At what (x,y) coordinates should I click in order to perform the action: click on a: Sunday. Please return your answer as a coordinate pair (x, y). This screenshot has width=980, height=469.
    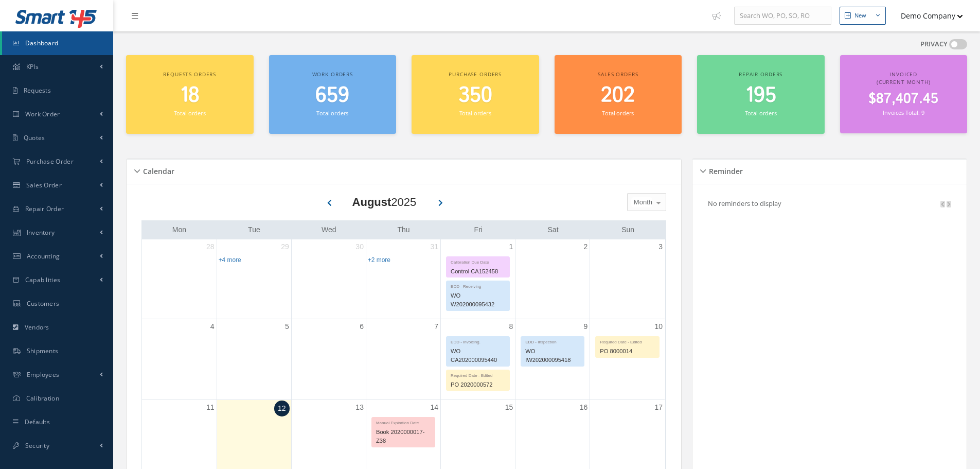
    Looking at the image, I should click on (628, 230).